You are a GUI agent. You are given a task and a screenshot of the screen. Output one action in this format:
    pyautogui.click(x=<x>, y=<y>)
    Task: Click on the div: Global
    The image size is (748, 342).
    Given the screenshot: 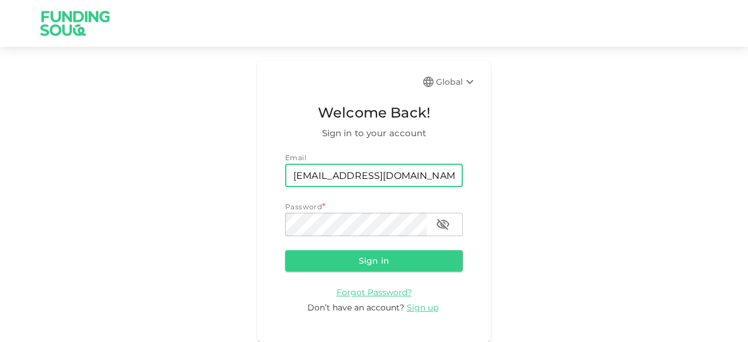 What is the action you would take?
    pyautogui.click(x=457, y=82)
    